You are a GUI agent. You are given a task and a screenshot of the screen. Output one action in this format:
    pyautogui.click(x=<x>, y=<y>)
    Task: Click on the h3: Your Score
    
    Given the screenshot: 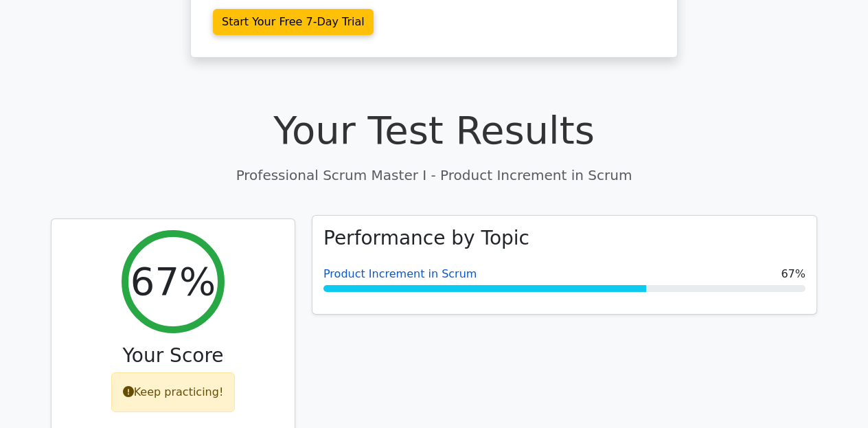 What is the action you would take?
    pyautogui.click(x=173, y=356)
    